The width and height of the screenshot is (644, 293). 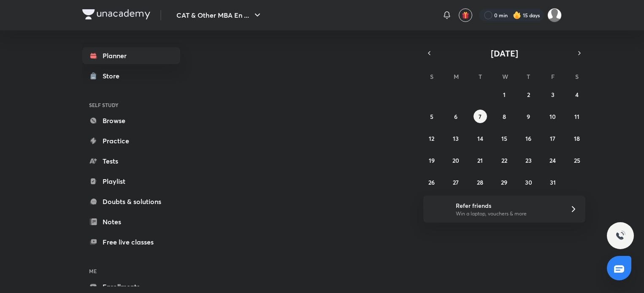 I want to click on button: October 18, 2025, so click(x=577, y=138).